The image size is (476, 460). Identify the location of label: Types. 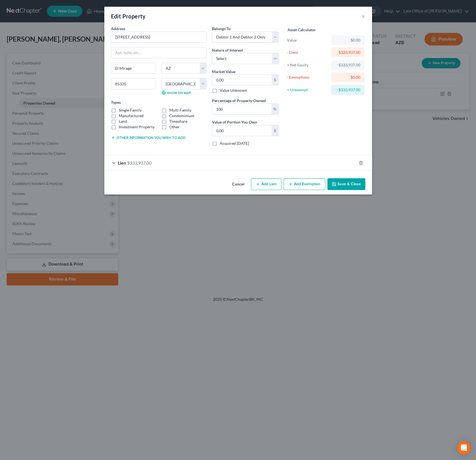
(116, 102).